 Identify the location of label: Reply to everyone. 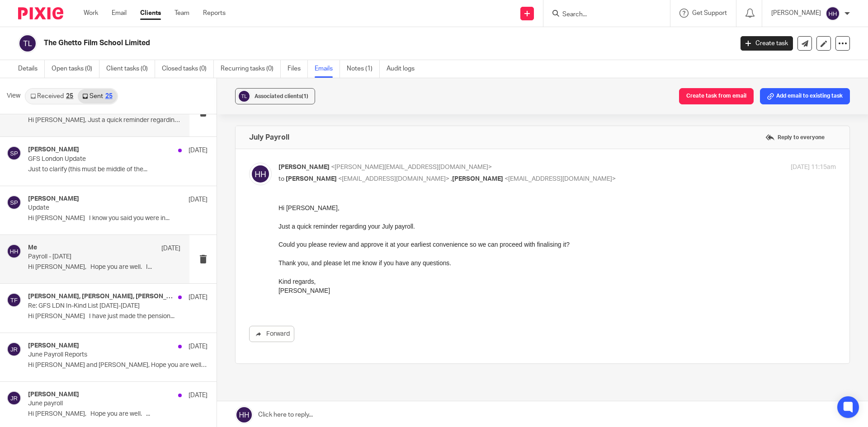
(795, 137).